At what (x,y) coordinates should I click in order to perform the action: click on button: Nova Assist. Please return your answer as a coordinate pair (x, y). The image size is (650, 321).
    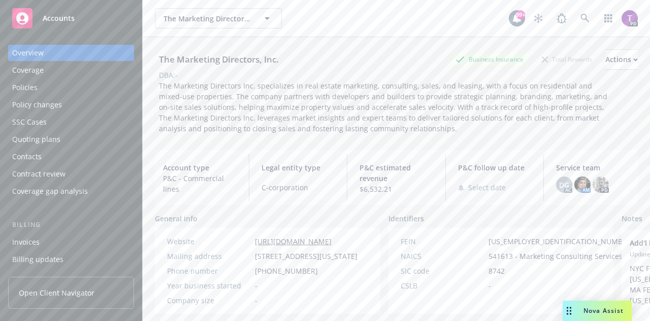
    Looking at the image, I should click on (597, 310).